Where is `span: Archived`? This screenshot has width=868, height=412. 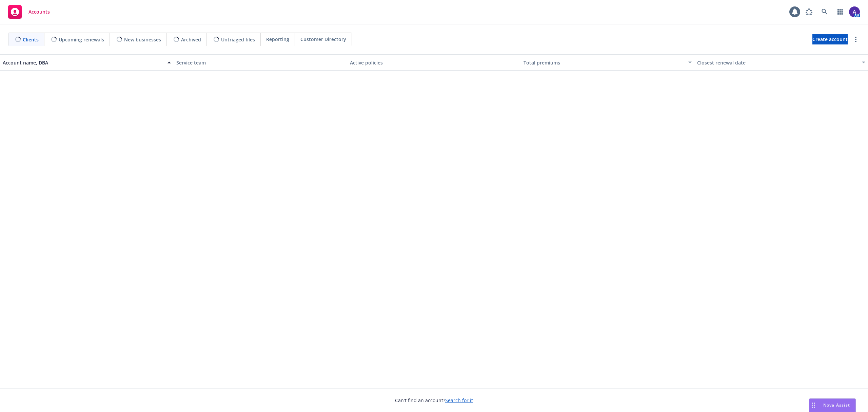 span: Archived is located at coordinates (191, 39).